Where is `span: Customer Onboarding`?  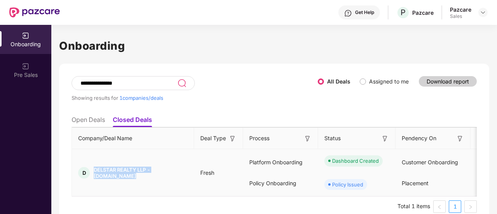
span: Customer Onboarding is located at coordinates (429, 162).